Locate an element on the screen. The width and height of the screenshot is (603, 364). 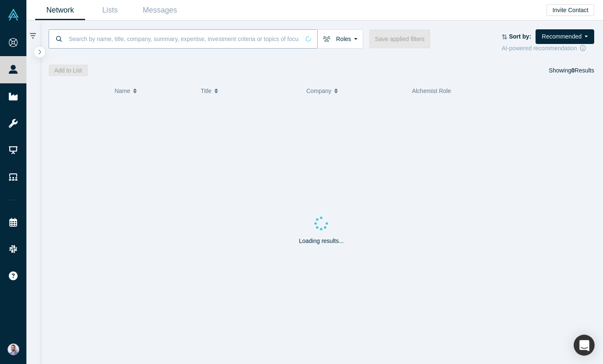
button: Recommended is located at coordinates (565, 36).